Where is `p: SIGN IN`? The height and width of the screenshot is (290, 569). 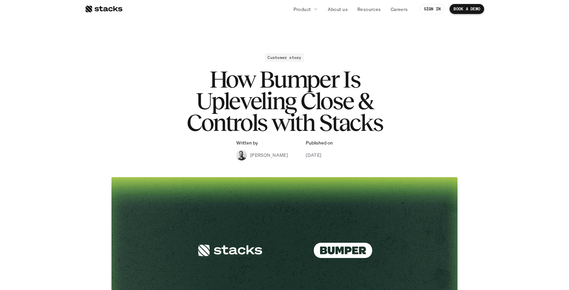 p: SIGN IN is located at coordinates (433, 9).